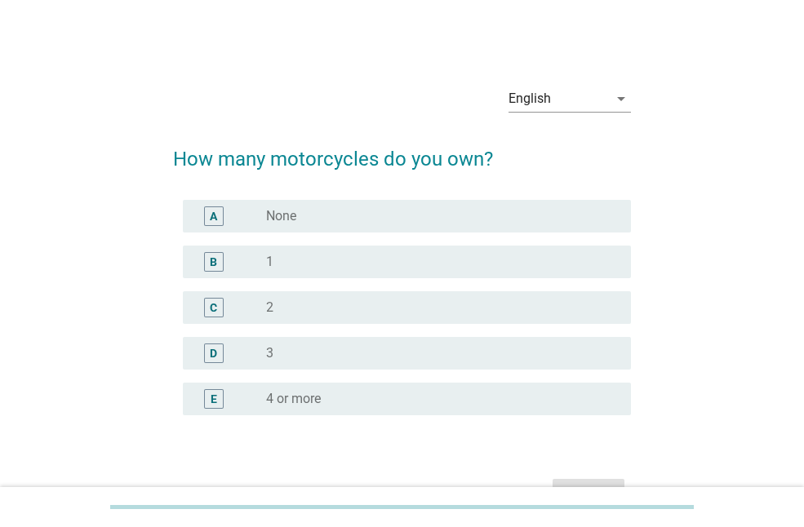 This screenshot has width=804, height=527. I want to click on div: A, so click(213, 216).